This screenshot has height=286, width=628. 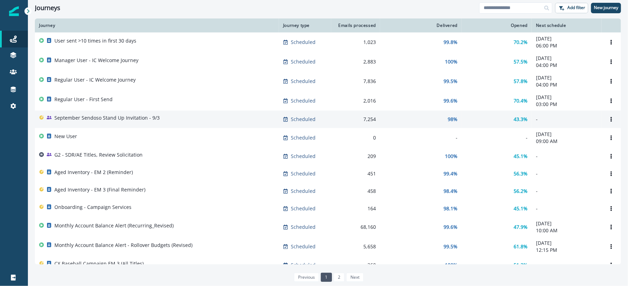 What do you see at coordinates (521, 209) in the screenshot?
I see `p: 45.1%` at bounding box center [521, 209].